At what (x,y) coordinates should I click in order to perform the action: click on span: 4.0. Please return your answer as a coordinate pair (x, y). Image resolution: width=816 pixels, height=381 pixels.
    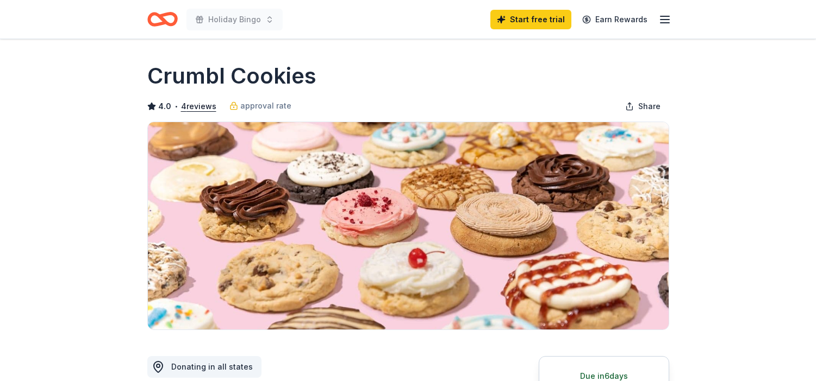
    Looking at the image, I should click on (165, 106).